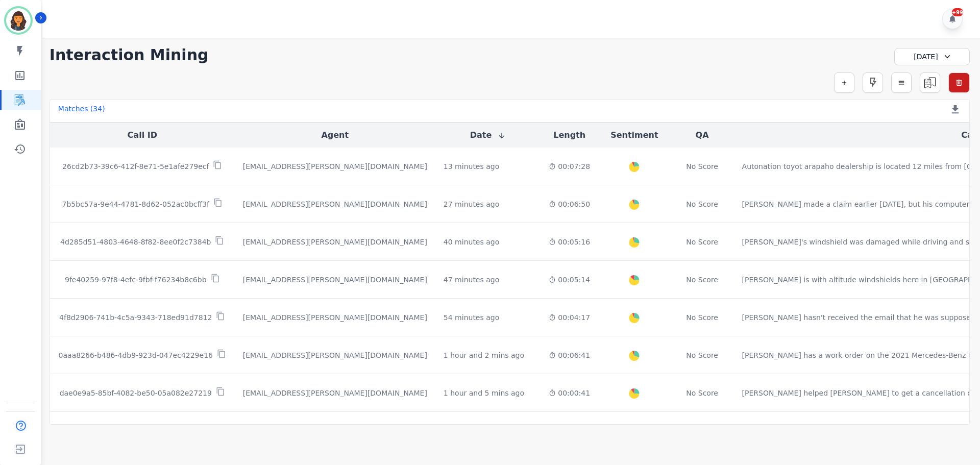 The height and width of the screenshot is (465, 980). Describe the element at coordinates (569, 318) in the screenshot. I see `div: 00:04:17` at that location.